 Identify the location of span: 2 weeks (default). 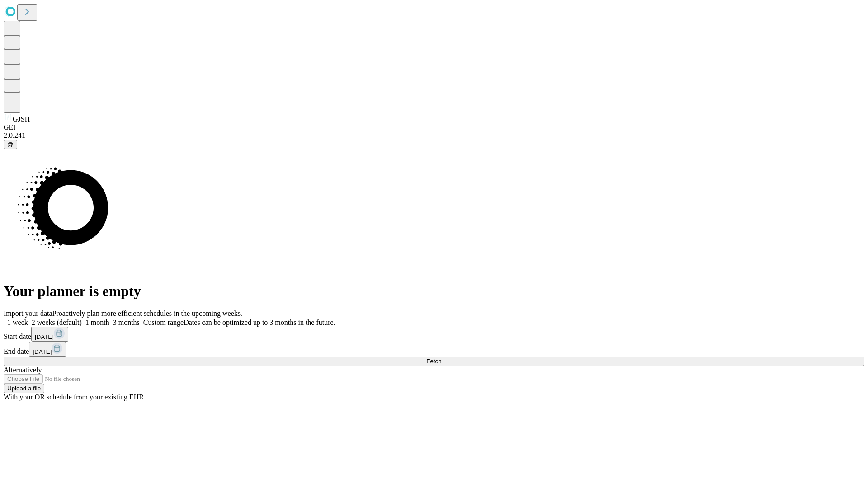
(57, 323).